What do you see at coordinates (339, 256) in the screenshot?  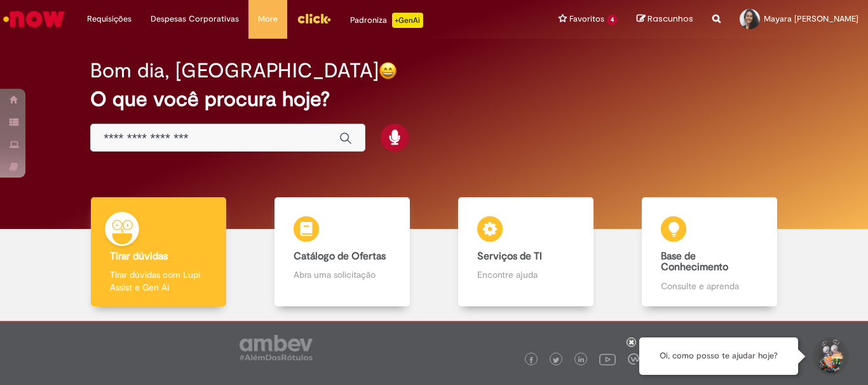 I see `b: Catálogo de Ofertas` at bounding box center [339, 256].